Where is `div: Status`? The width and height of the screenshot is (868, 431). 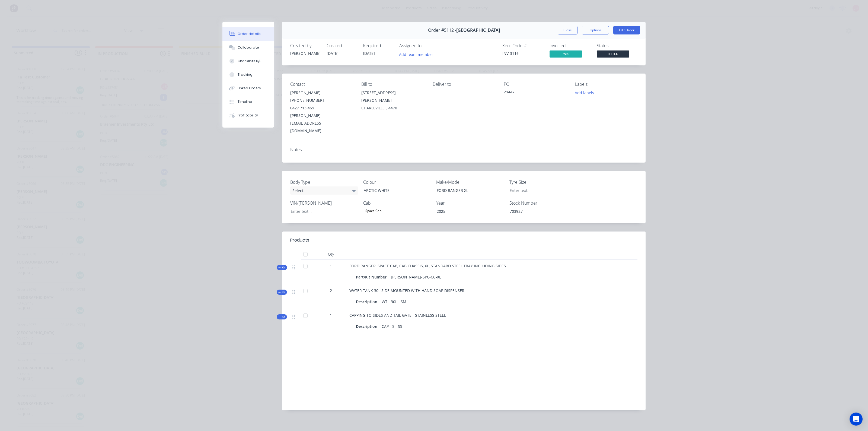 div: Status is located at coordinates (617, 46).